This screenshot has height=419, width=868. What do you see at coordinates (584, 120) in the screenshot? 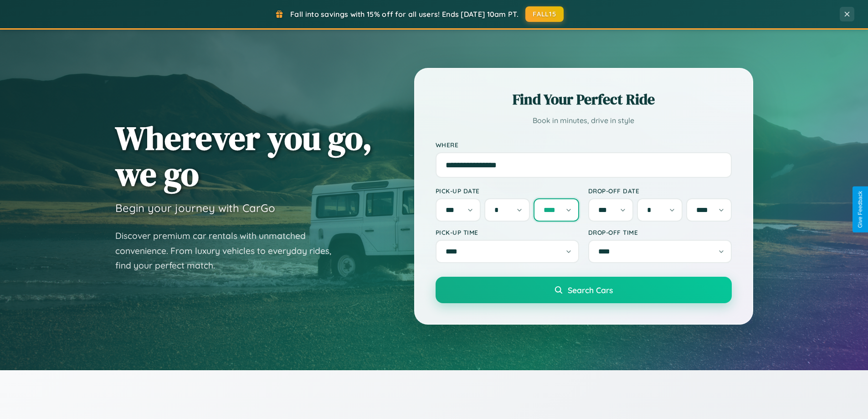
I see `p: Book in minutes, drive in style` at bounding box center [584, 120].